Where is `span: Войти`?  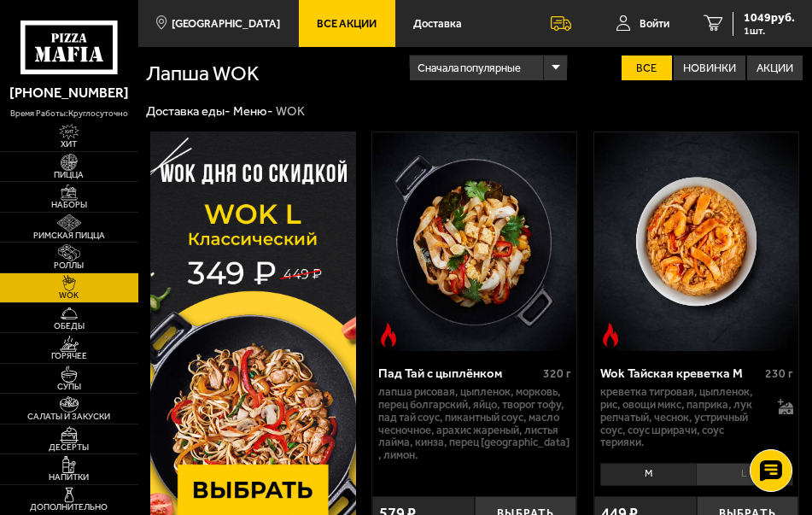
span: Войти is located at coordinates (654, 23).